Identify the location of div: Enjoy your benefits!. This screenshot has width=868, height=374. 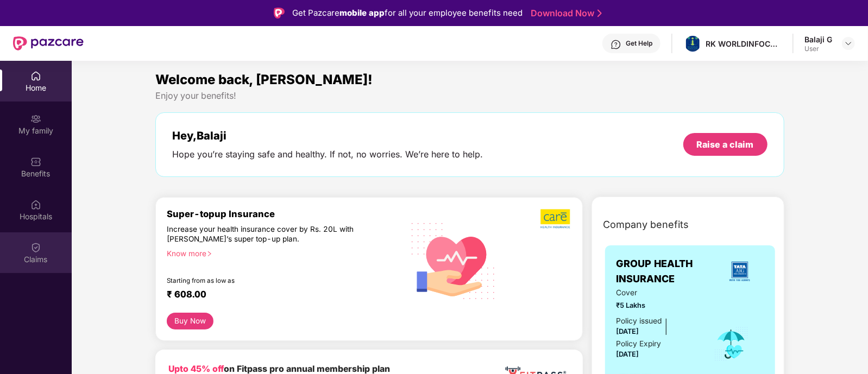
(469, 96).